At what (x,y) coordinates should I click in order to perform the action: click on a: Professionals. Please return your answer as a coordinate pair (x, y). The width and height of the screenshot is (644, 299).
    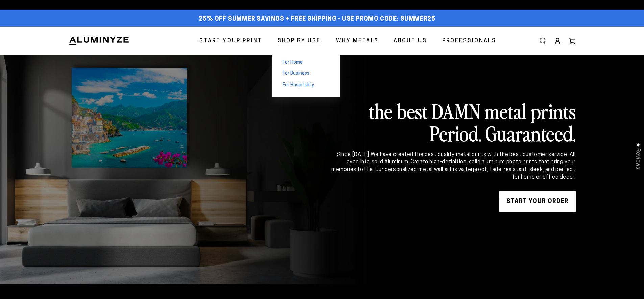
    Looking at the image, I should click on (469, 41).